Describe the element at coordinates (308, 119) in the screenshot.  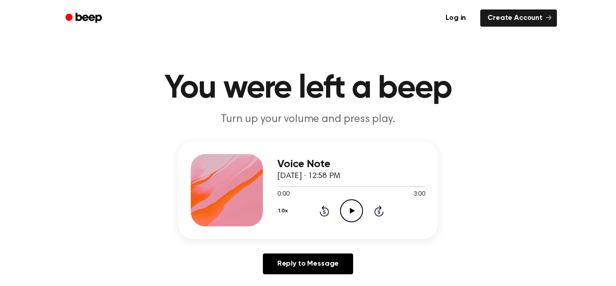
I see `p: Turn up your volume and press play.` at that location.